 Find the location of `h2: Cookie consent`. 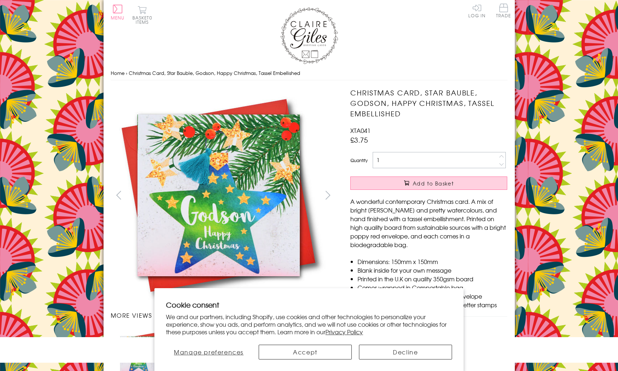

h2: Cookie consent is located at coordinates (309, 305).